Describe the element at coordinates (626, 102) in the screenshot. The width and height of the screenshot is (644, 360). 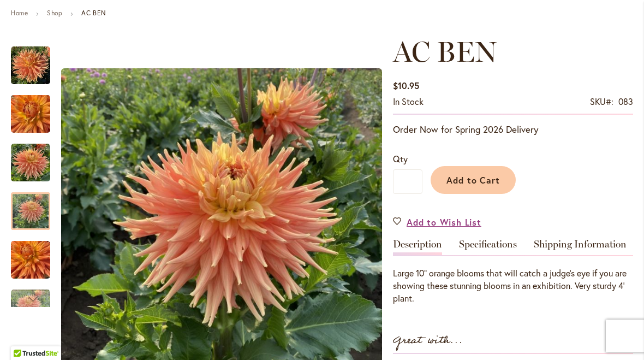
I see `div: 083` at that location.